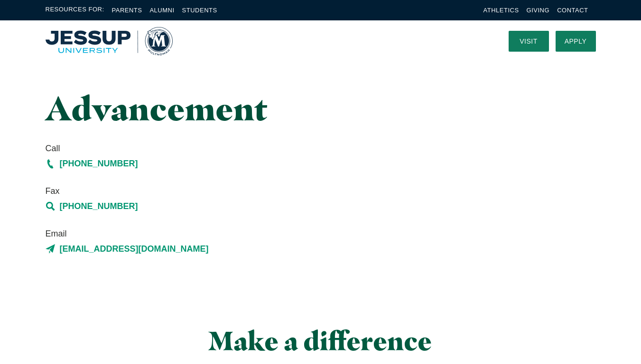 The width and height of the screenshot is (641, 364). Describe the element at coordinates (538, 10) in the screenshot. I see `a: Giving` at that location.